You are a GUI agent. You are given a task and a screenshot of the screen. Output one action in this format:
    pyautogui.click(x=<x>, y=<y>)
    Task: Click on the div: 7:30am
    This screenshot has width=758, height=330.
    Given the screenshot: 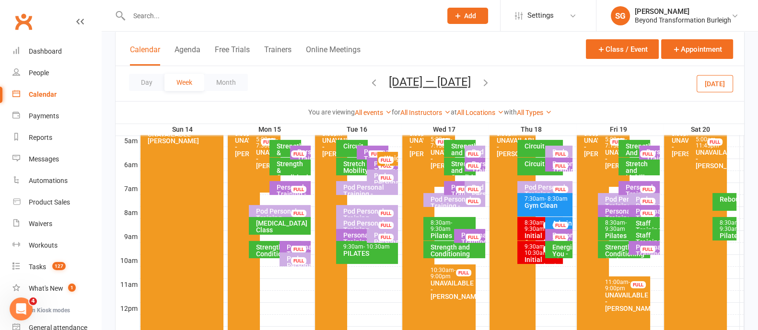 What is the action you would take?
    pyautogui.click(x=547, y=199)
    